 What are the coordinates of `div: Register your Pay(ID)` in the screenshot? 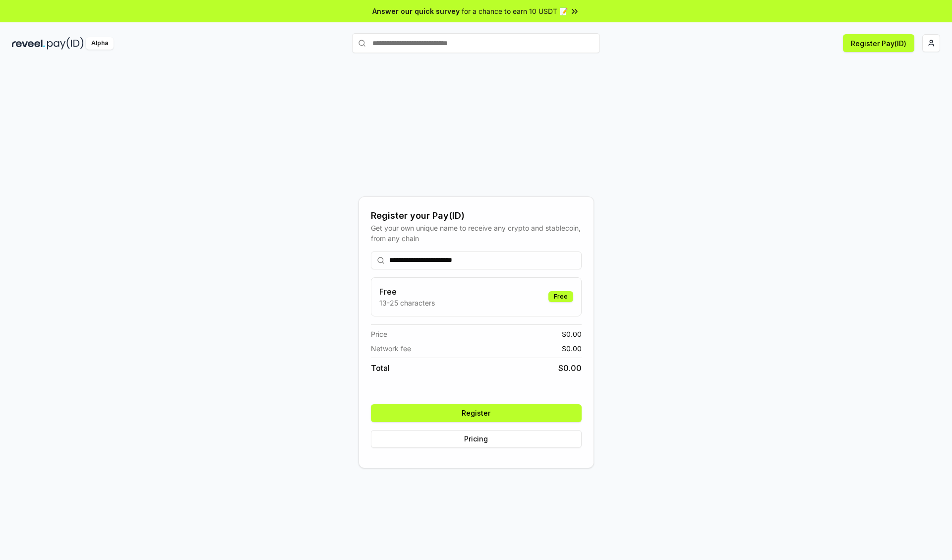 It's located at (476, 216).